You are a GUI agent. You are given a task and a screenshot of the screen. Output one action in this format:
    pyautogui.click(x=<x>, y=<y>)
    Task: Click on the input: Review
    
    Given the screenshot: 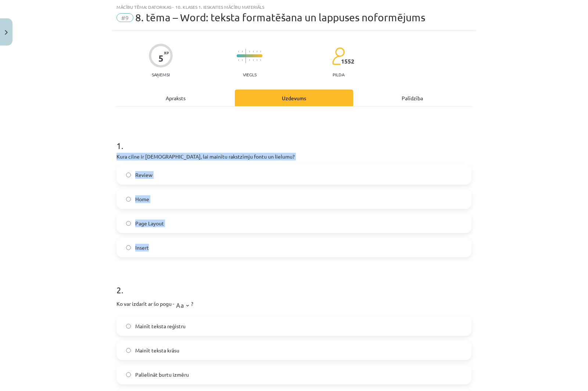 What is the action you would take?
    pyautogui.click(x=128, y=175)
    